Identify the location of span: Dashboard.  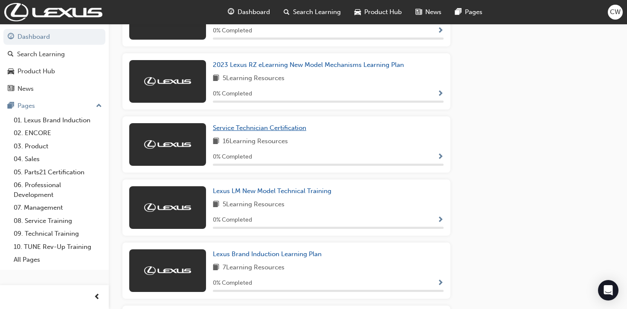
(254, 12).